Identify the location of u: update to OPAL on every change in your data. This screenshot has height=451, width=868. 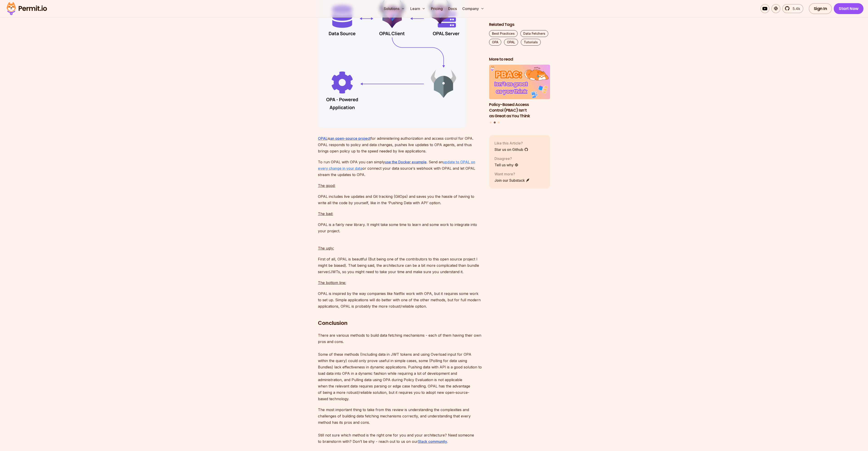
(397, 165).